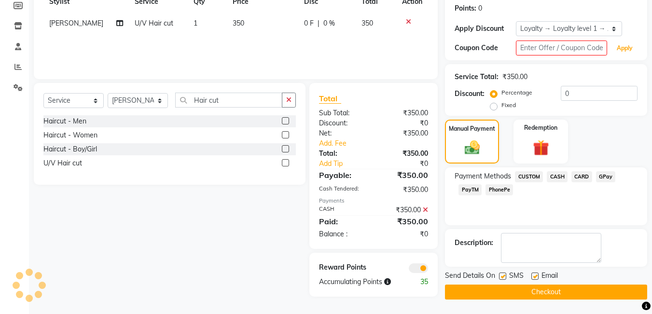 This screenshot has height=314, width=652. What do you see at coordinates (562, 48) in the screenshot?
I see `input: Enter Offer / Coupon Code` at bounding box center [562, 48].